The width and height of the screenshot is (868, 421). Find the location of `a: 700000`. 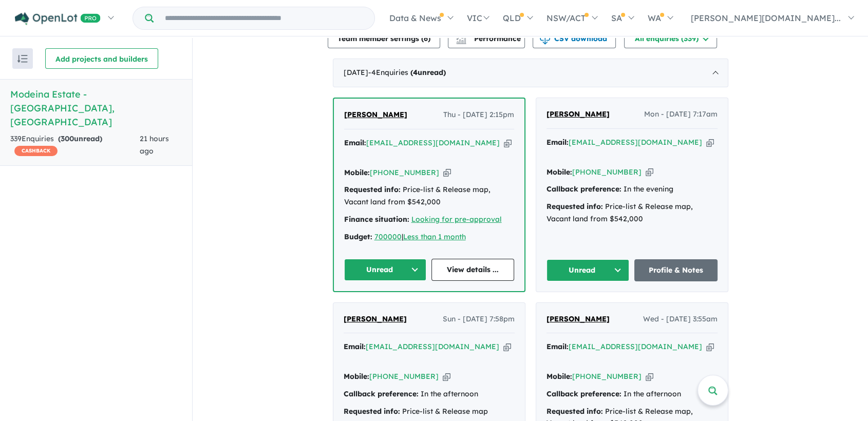

a: 700000 is located at coordinates (388, 237).